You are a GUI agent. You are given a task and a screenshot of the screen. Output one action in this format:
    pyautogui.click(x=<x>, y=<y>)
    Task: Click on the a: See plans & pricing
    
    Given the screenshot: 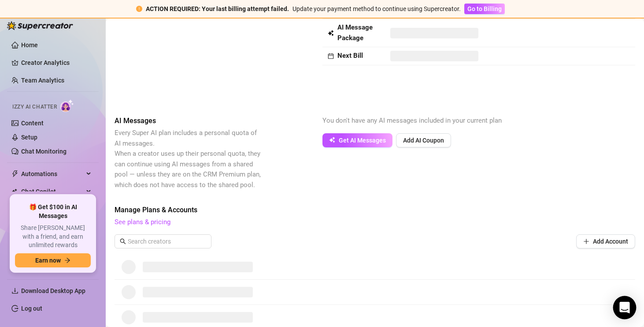 What is the action you would take?
    pyautogui.click(x=142, y=222)
    